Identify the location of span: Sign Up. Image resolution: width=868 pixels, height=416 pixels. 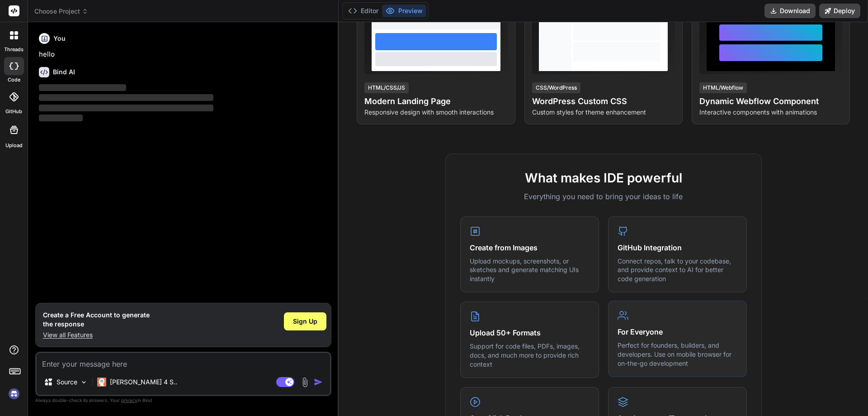
(306, 321).